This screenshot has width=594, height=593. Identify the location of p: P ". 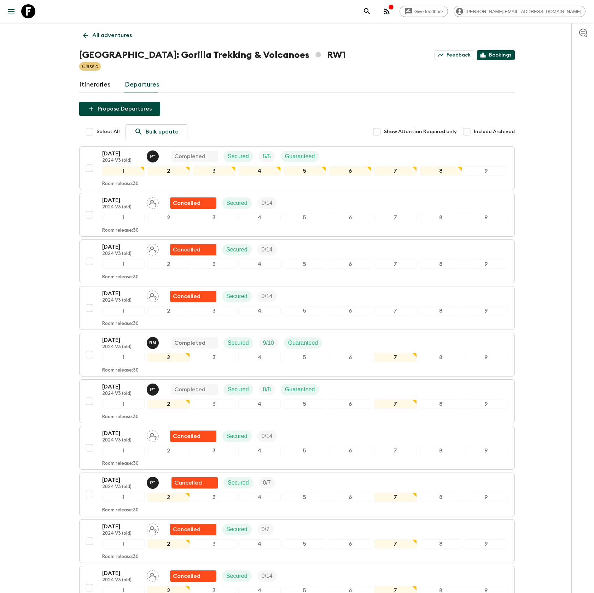
(153, 483).